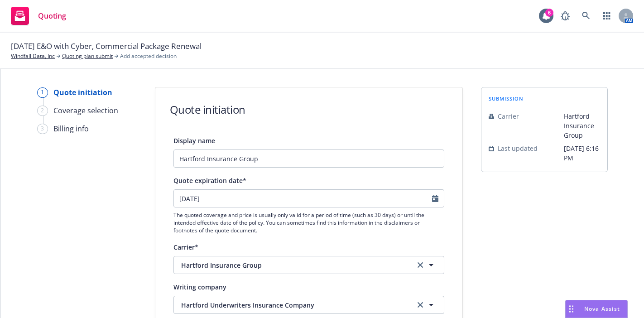 The image size is (644, 318). What do you see at coordinates (88, 56) in the screenshot?
I see `a: Quoting plan submit` at bounding box center [88, 56].